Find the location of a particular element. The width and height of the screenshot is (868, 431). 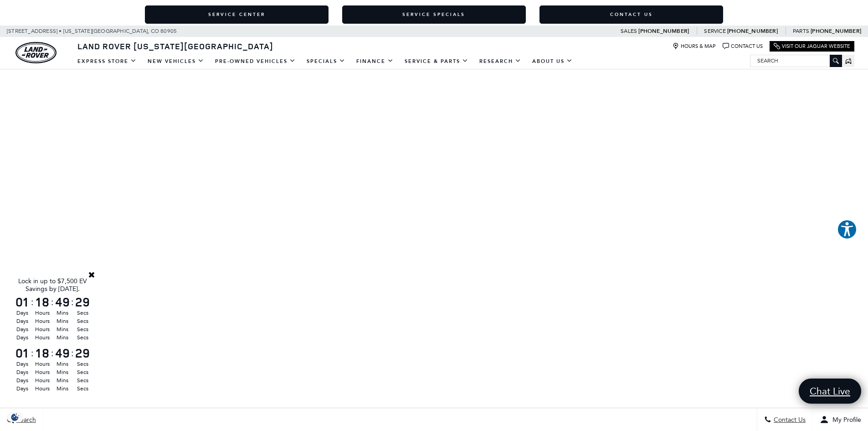

a: Pre-Owned Vehicles is located at coordinates (255, 61).